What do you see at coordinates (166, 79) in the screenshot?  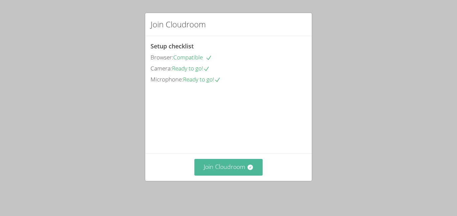 I see `span: Microphone:` at bounding box center [166, 79].